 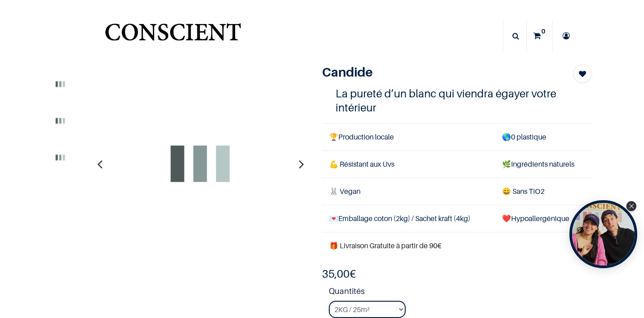 I want to click on h4: La pureté d’un blanc qui viendra égayer votre intérieur, so click(x=457, y=100).